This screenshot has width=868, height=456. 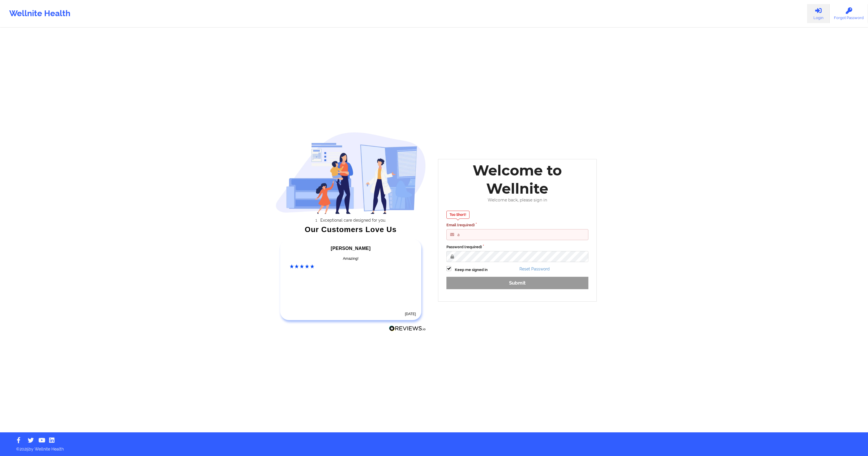 I want to click on li: Exceptional care designed for you., so click(x=353, y=220).